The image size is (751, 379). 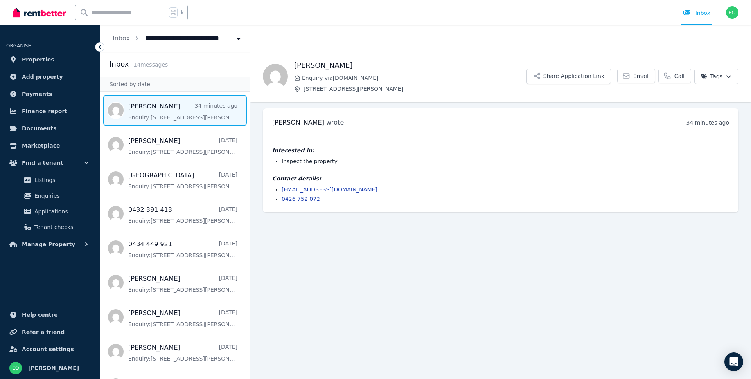 What do you see at coordinates (39, 128) in the screenshot?
I see `span: Documents` at bounding box center [39, 128].